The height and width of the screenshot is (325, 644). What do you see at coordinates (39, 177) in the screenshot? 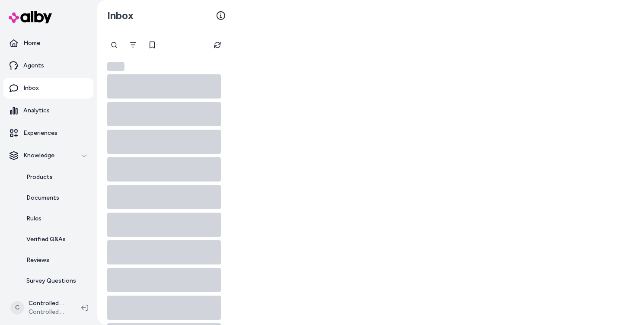
I see `p: Products` at bounding box center [39, 177].